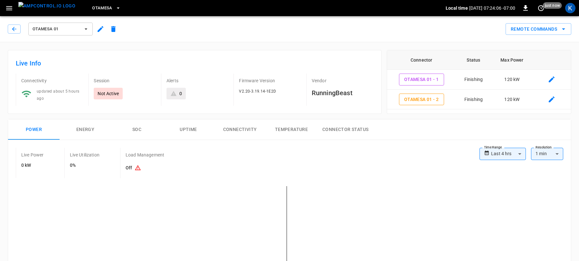  I want to click on span: OtaMesa 01, so click(56, 29).